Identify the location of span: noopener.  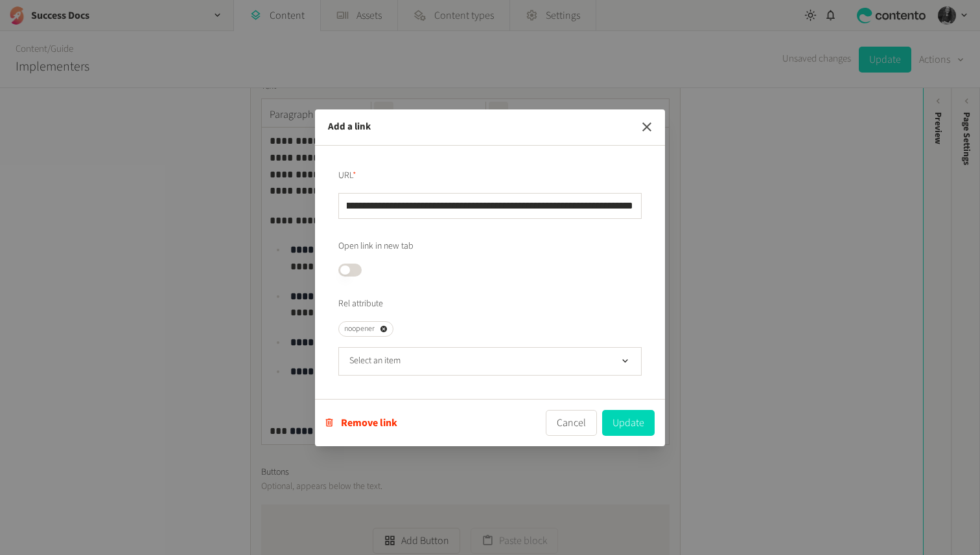
(359, 329).